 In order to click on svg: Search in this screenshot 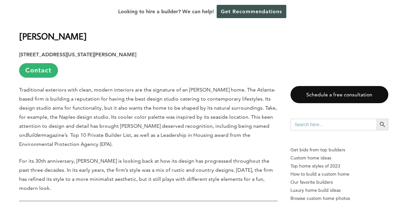, I will do `click(383, 125)`.